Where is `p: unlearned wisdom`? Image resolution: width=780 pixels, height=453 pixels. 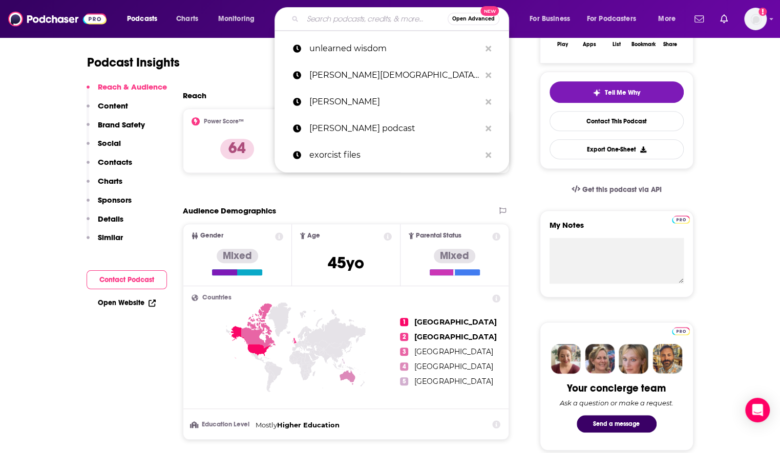
p: unlearned wisdom is located at coordinates (395, 49).